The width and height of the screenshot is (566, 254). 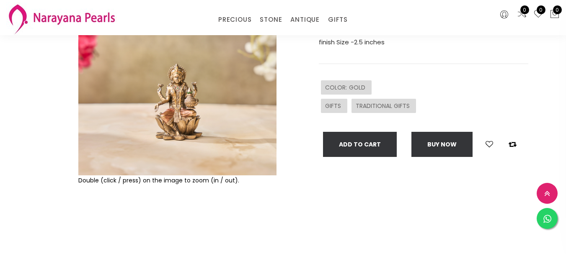 What do you see at coordinates (334, 106) in the screenshot?
I see `span: GIFTS` at bounding box center [334, 106].